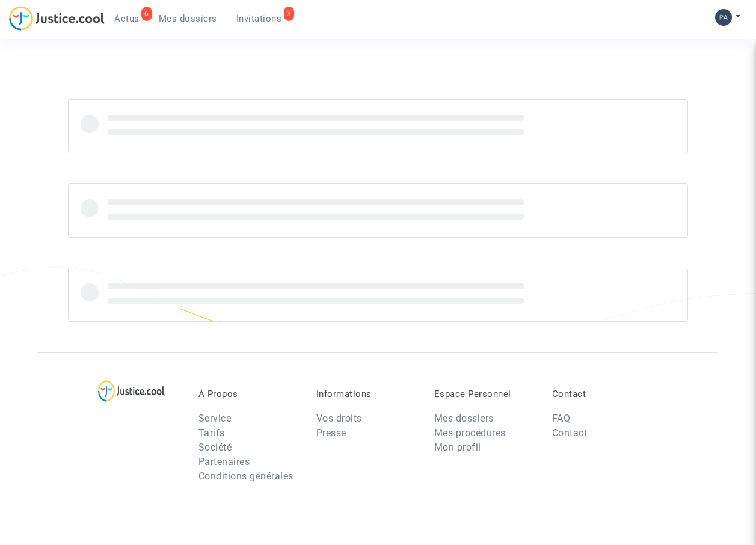 Image resolution: width=756 pixels, height=545 pixels. Describe the element at coordinates (331, 432) in the screenshot. I see `a: Presse` at that location.